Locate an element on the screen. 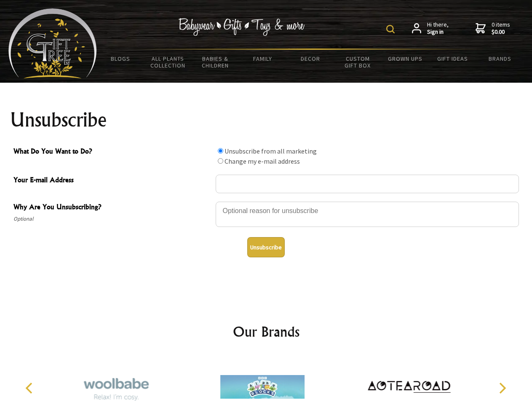 This screenshot has width=532, height=405. a: Brands is located at coordinates (501, 58).